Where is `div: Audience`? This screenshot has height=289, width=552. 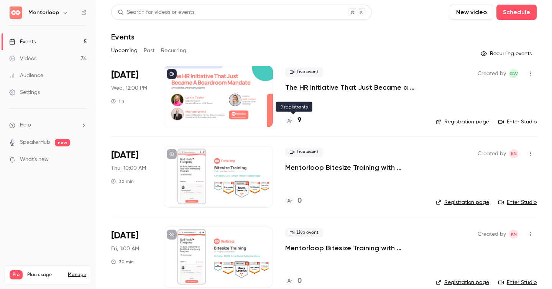
div: Audience is located at coordinates (26, 76).